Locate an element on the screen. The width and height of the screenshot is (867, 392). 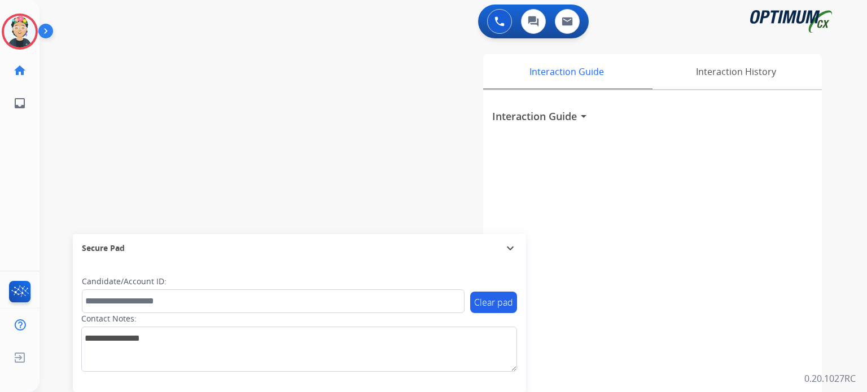
h3: Interaction Guide is located at coordinates (535, 116).